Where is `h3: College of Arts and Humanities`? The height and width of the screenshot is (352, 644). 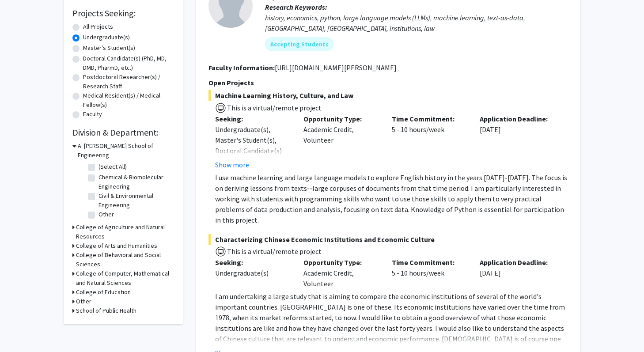 h3: College of Arts and Humanities is located at coordinates (117, 246).